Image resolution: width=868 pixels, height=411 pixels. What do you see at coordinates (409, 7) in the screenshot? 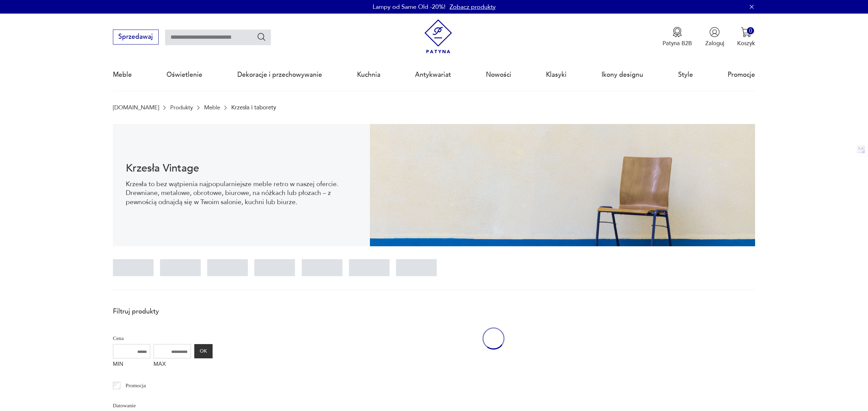
I see `p: Lampy od Same Old -20%!` at bounding box center [409, 7].